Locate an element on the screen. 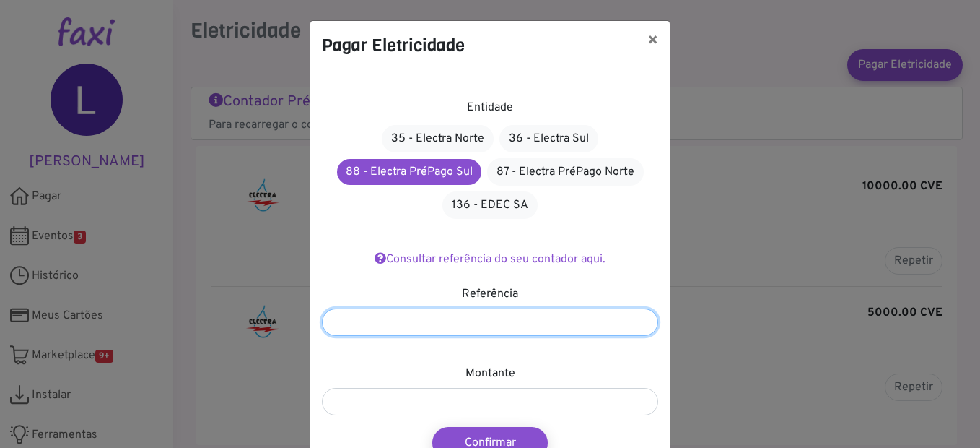 The height and width of the screenshot is (448, 980). a: 136 - EDEC SA is located at coordinates (490, 205).